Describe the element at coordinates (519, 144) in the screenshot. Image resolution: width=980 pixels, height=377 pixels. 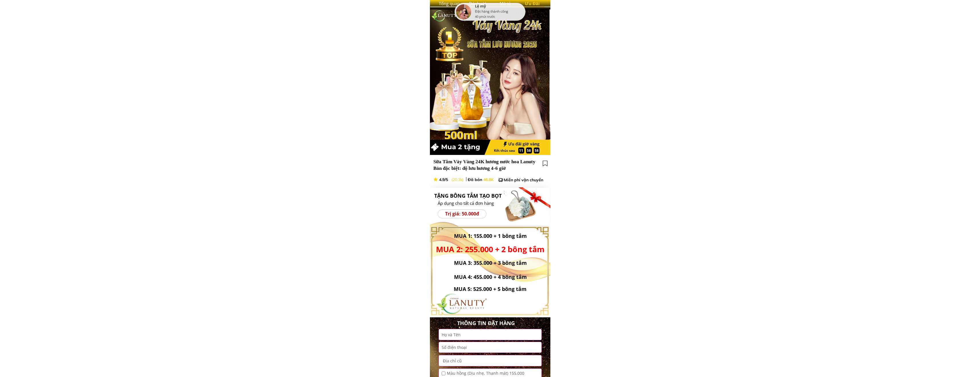
I see `h3: Ưu đãi giờ vàng` at that location.